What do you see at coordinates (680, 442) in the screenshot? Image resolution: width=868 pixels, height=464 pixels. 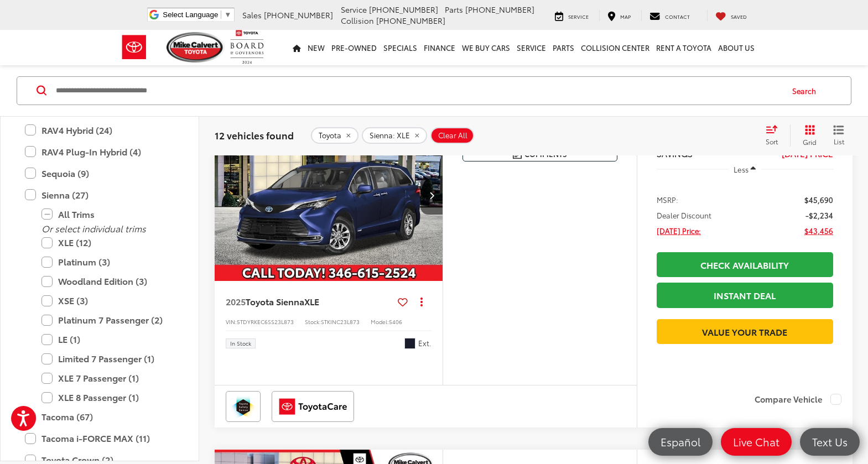 I see `a: Español` at bounding box center [680, 442].